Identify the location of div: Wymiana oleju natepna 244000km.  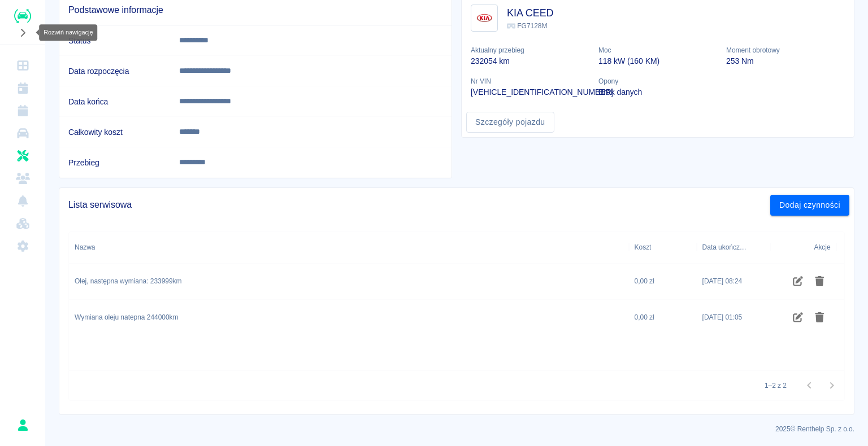
(126, 317).